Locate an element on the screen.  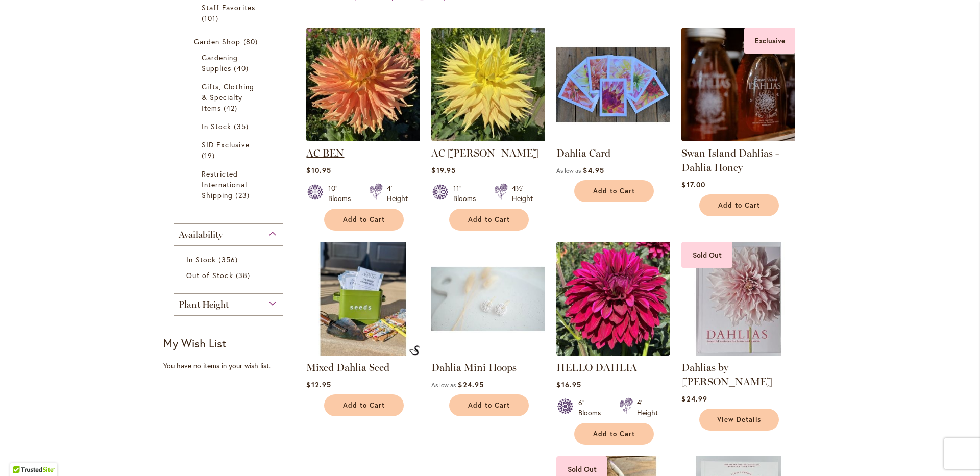
div: You have no items in your wish list. is located at coordinates (231, 366).